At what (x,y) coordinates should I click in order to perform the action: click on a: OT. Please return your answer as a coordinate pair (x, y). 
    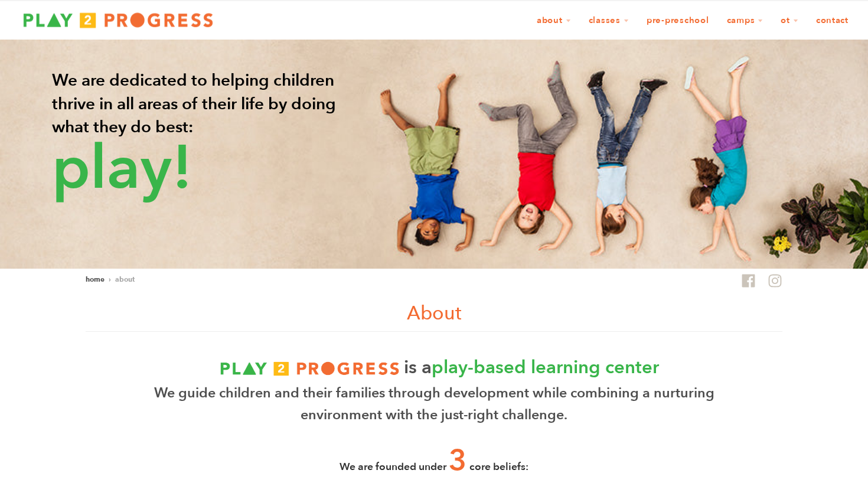
    Looking at the image, I should click on (789, 21).